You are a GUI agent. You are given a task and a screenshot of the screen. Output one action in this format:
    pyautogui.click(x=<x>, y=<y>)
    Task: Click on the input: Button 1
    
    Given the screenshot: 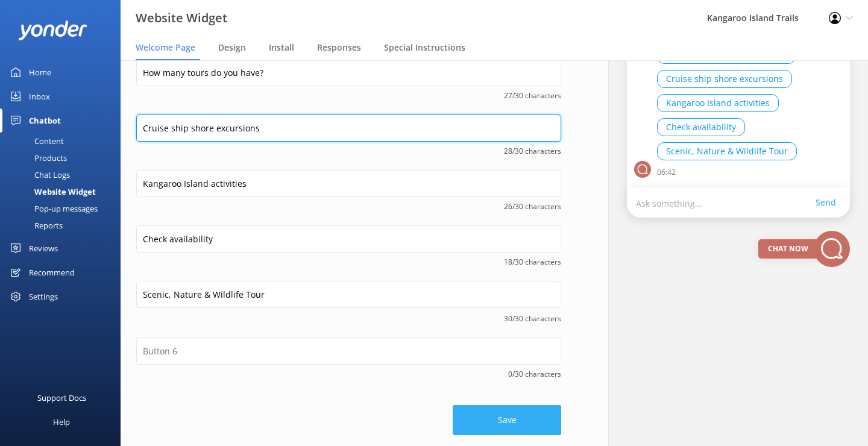 What is the action you would take?
    pyautogui.click(x=348, y=72)
    